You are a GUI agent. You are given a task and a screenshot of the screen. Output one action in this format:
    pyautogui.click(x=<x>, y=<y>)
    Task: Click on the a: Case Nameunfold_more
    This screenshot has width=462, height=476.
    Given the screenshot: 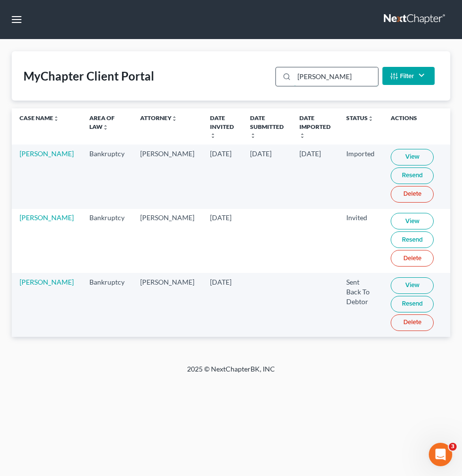 What is the action you would take?
    pyautogui.click(x=39, y=118)
    